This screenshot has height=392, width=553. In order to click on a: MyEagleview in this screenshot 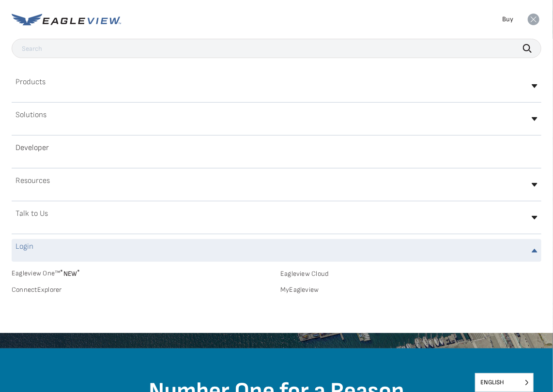, I will do `click(411, 290)`.